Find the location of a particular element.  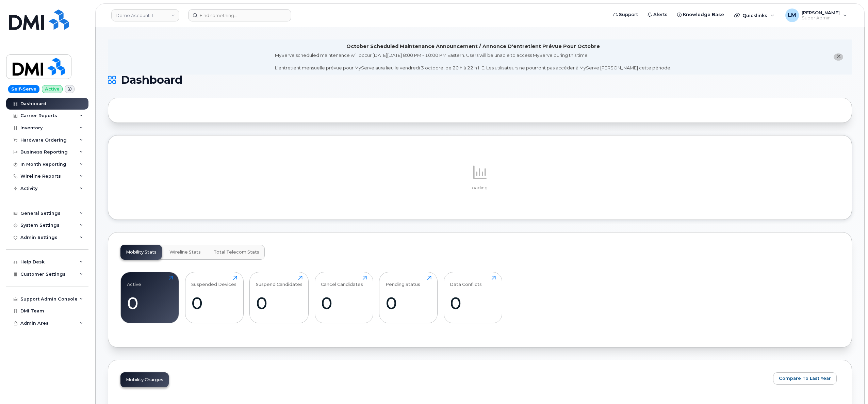

a: Suspended Devices0 is located at coordinates (214, 297).